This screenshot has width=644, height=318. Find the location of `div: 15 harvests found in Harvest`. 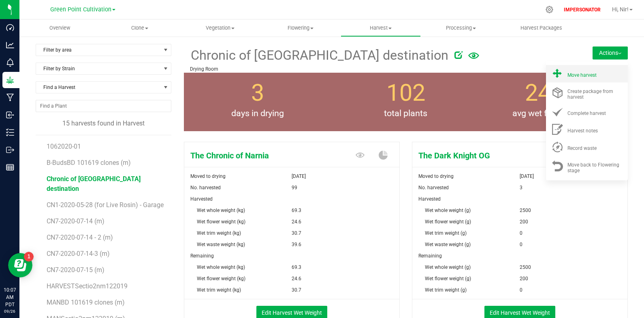

div: 15 harvests found in Harvest is located at coordinates (103, 123).